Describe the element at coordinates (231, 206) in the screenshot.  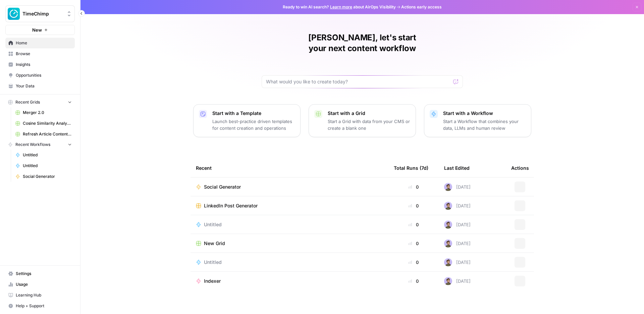
I see `span: LinkedIn Post Generator` at that location.